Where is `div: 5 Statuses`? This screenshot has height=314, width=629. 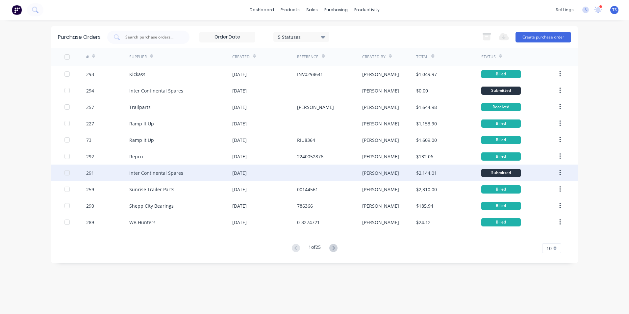
div: 5 Statuses is located at coordinates (302, 37).